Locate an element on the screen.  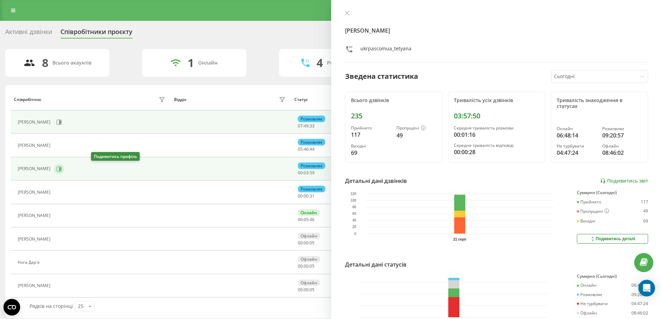
text: 120 is located at coordinates (353, 194).